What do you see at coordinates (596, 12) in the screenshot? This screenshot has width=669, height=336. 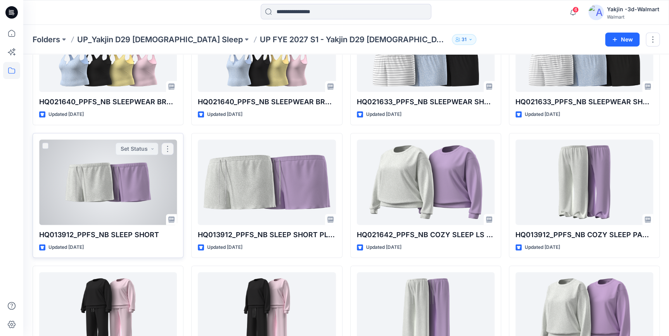 I see `img: avatar` at bounding box center [596, 12].